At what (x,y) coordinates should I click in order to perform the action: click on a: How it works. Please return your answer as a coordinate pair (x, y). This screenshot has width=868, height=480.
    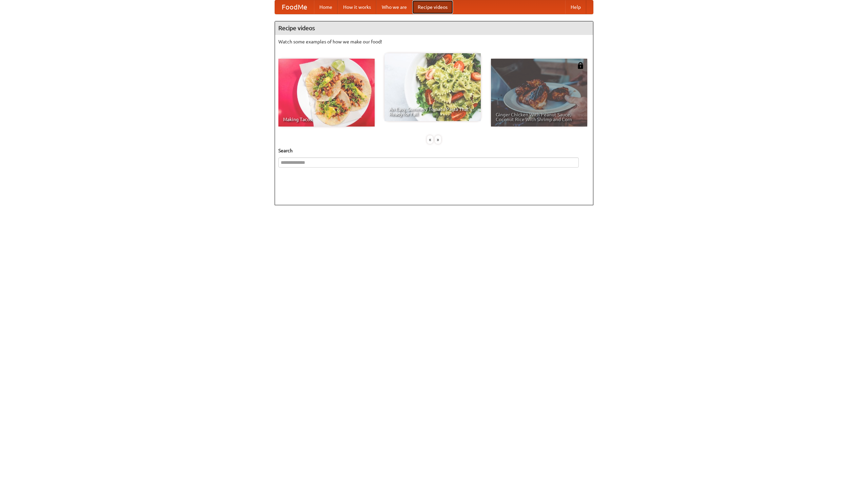
    Looking at the image, I should click on (357, 7).